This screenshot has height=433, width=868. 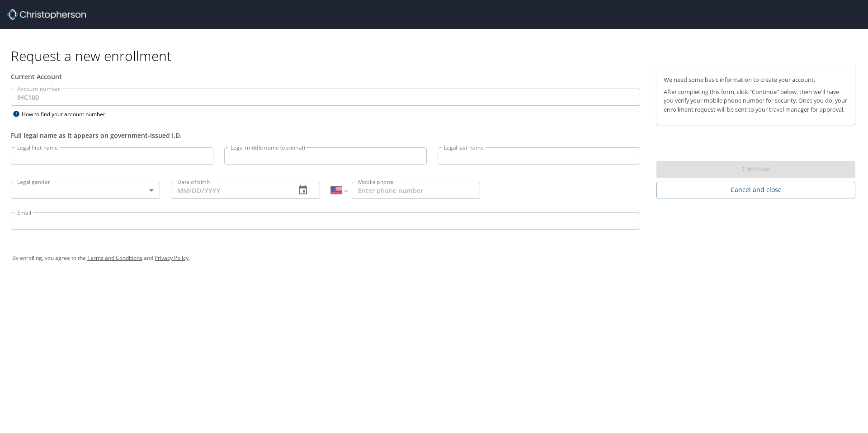 What do you see at coordinates (68, 114) in the screenshot?
I see `div: How to find your account number` at bounding box center [68, 114].